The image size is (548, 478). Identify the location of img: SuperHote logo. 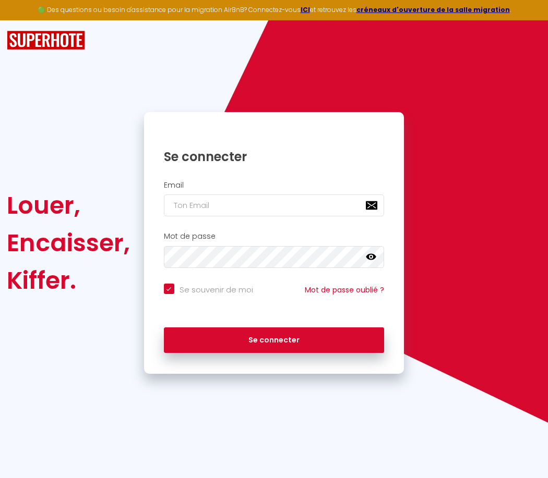
(46, 40).